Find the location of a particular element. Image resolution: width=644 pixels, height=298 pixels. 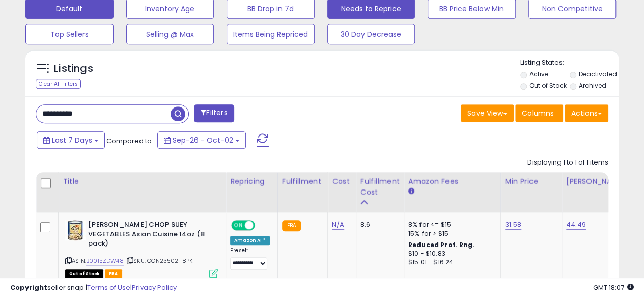

div: Preset: is located at coordinates (250, 258).